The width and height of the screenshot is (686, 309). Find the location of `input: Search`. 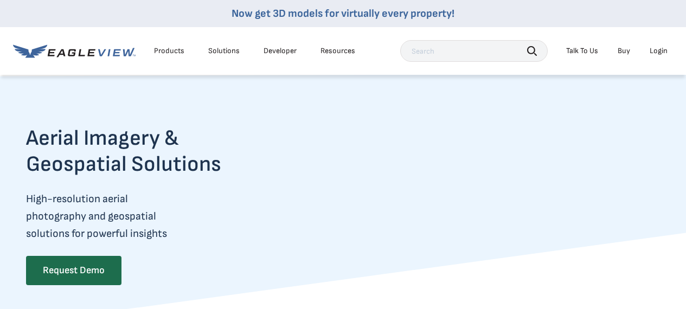

input: Search is located at coordinates (474, 51).